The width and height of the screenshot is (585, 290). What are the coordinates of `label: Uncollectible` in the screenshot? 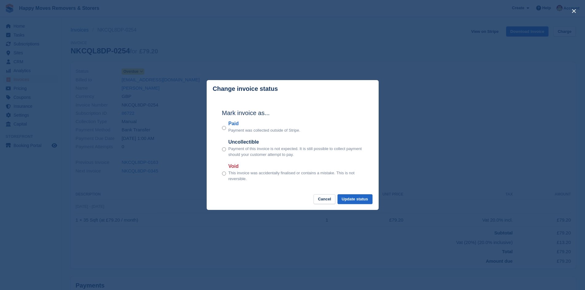 It's located at (296, 142).